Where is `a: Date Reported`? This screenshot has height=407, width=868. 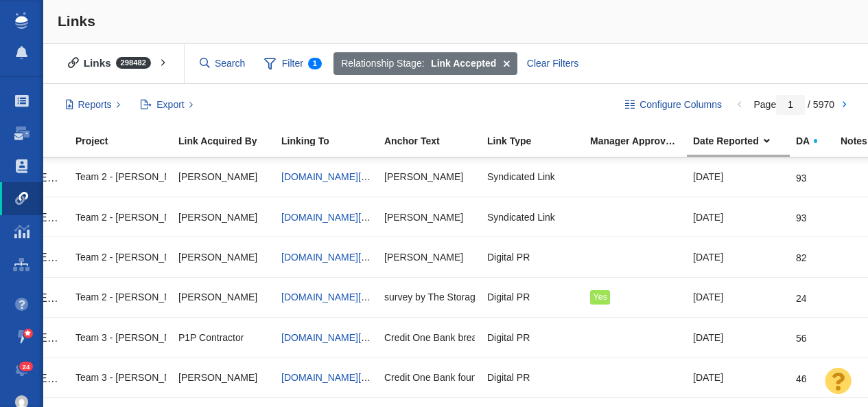 a: Date Reported is located at coordinates (744, 142).